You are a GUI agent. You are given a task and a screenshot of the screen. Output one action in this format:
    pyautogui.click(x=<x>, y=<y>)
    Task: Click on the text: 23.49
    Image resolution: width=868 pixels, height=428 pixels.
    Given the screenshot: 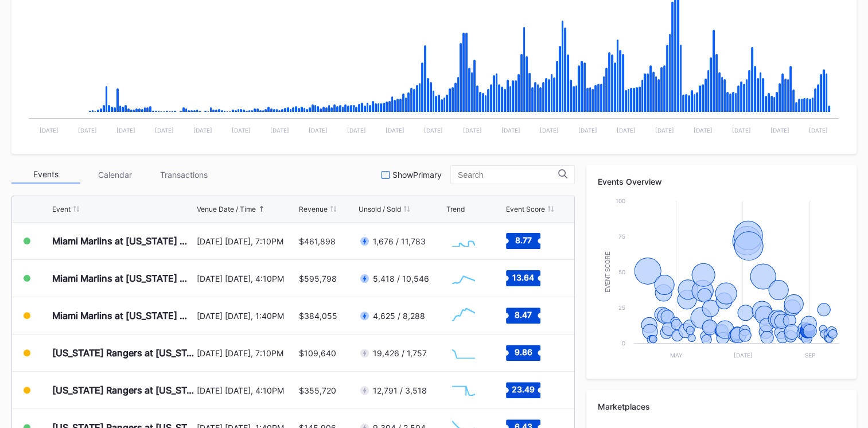 What is the action you would take?
    pyautogui.click(x=523, y=389)
    